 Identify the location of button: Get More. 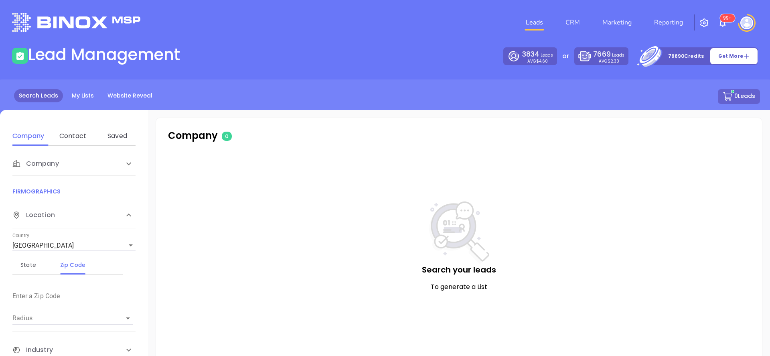
(734, 56).